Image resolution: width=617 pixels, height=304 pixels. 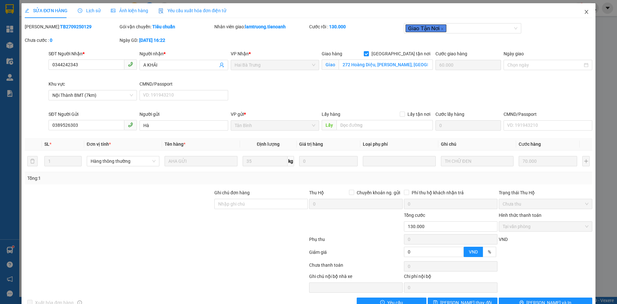 I want to click on div: SĐT Người Nhận, so click(x=92, y=54).